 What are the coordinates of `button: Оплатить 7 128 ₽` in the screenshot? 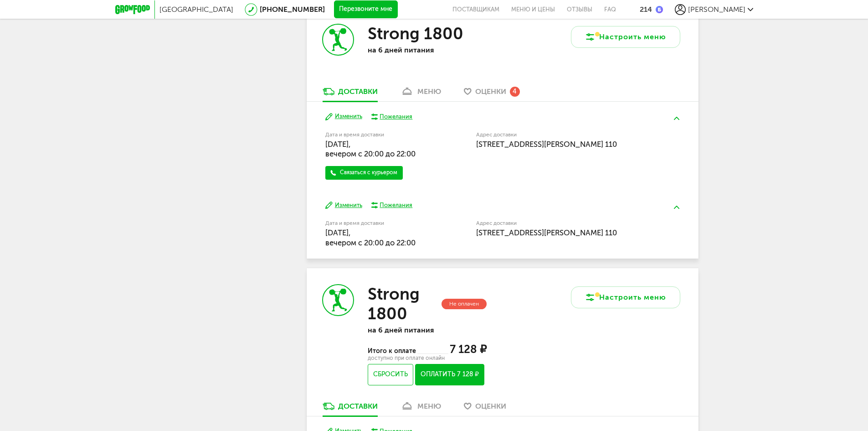 It's located at (449, 374).